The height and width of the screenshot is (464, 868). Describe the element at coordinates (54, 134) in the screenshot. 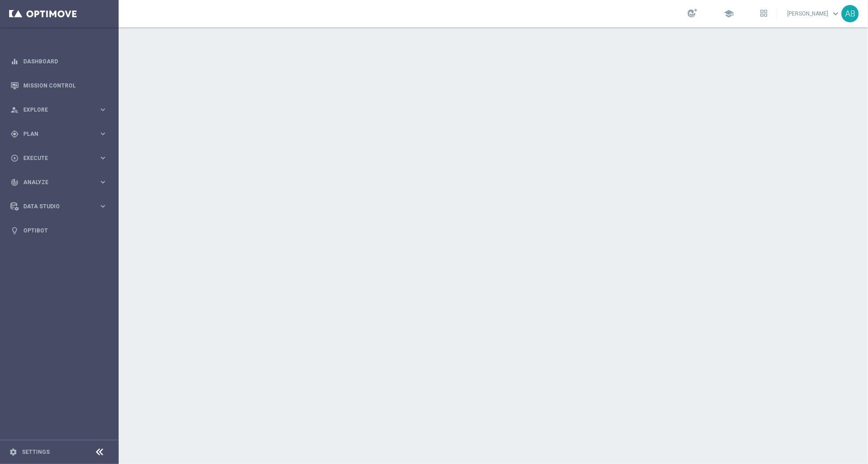

I see `div: Plan` at that location.